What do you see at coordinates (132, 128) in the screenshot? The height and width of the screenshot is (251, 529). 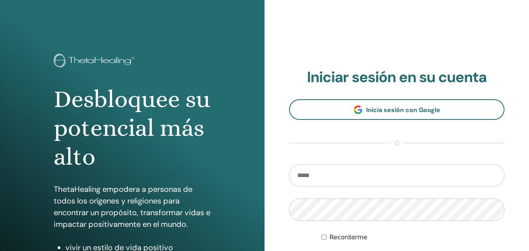 I see `h1: Desbloquee su potencial más alto` at bounding box center [132, 128].